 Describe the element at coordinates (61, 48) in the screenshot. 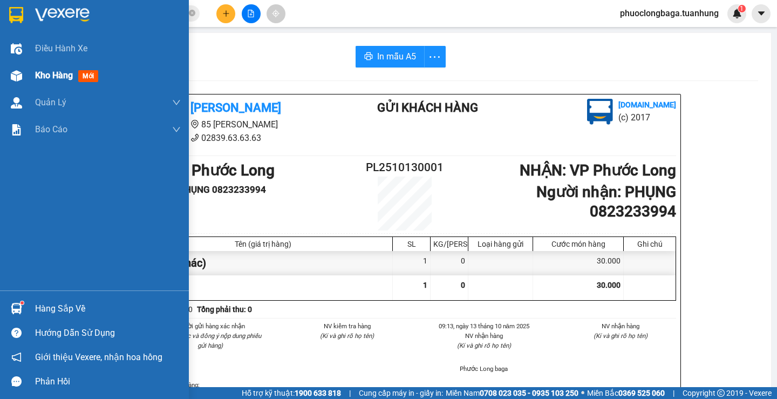

I see `span: Điều hành xe` at that location.